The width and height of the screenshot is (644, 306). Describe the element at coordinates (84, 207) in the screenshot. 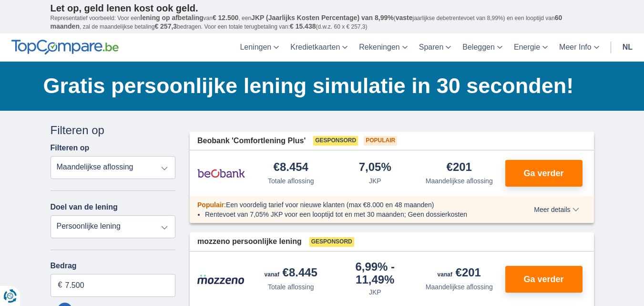

I see `label: Doel van de lening` at that location.